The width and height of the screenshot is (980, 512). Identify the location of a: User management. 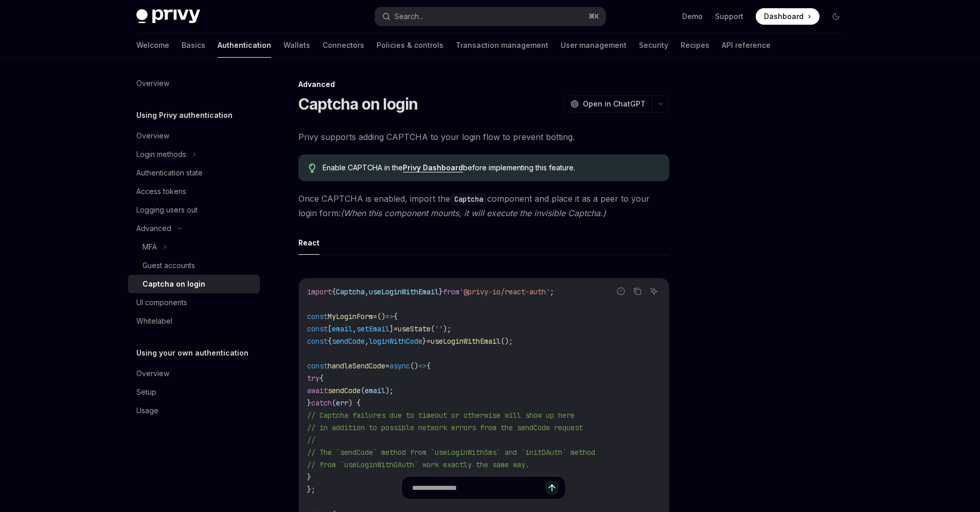
(594, 46).